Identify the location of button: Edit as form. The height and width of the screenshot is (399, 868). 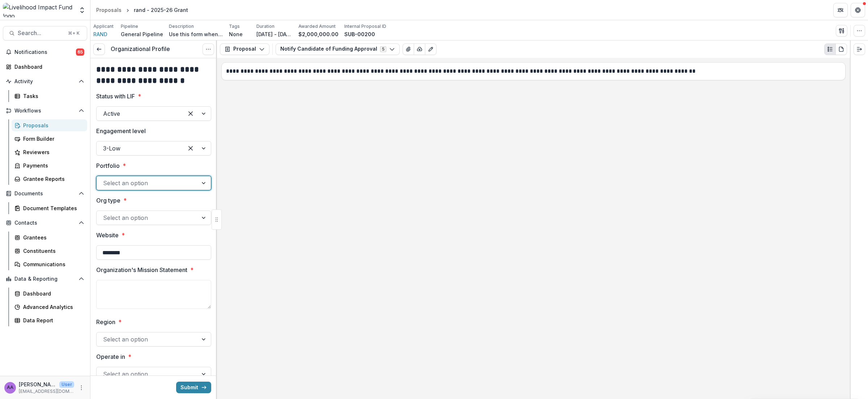
(431, 49).